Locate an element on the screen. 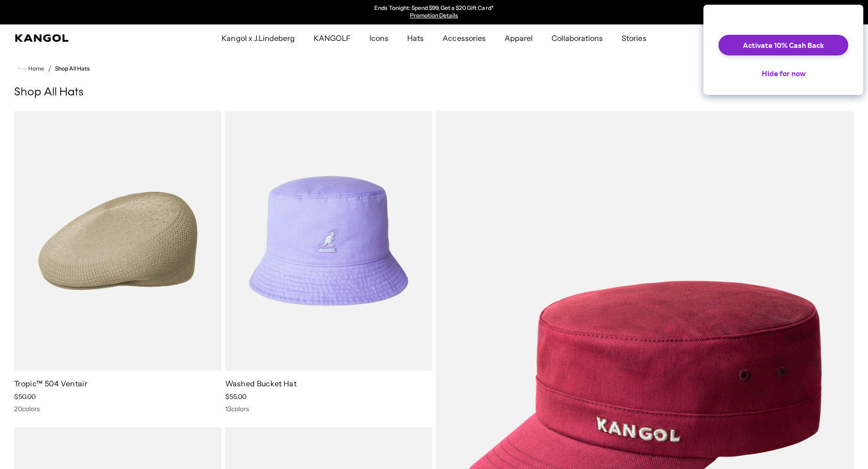 Image resolution: width=868 pixels, height=469 pixels. a: Collaborations is located at coordinates (577, 38).